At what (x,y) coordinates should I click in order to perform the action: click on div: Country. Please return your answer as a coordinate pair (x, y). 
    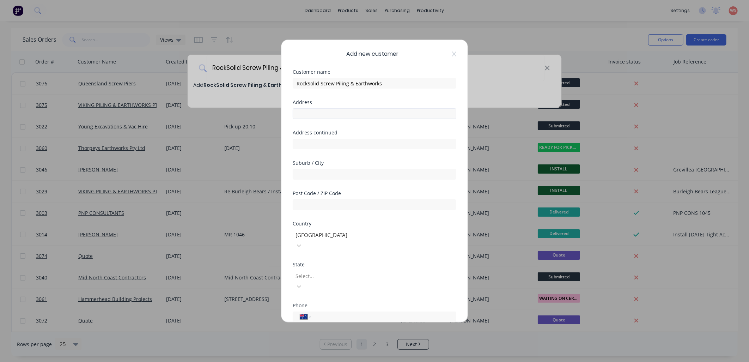
    Looking at the image, I should click on (375, 224).